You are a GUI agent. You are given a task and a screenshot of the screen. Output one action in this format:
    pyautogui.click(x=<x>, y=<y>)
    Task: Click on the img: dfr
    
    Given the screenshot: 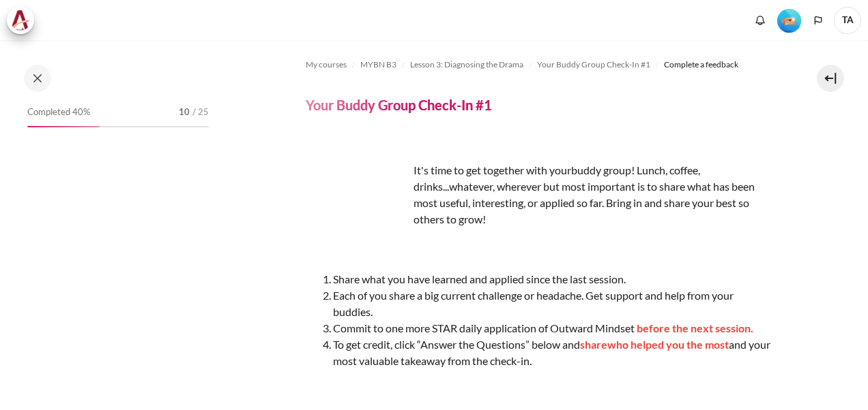 What is the action you would take?
    pyautogui.click(x=356, y=192)
    